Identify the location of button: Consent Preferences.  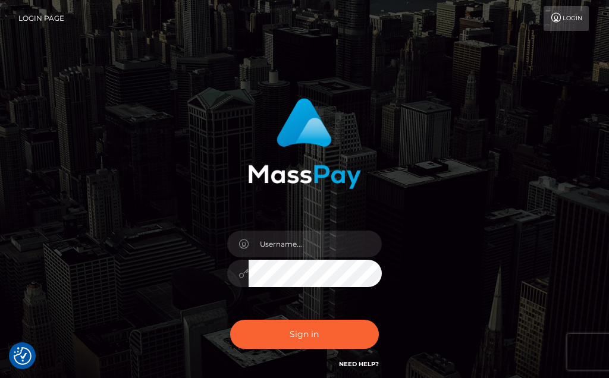
(23, 356).